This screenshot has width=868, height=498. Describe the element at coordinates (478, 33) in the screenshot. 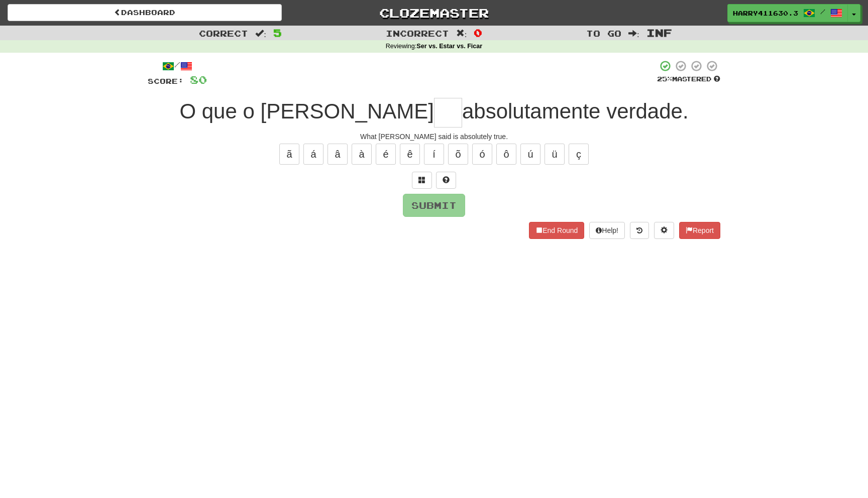

I see `span: 0` at that location.